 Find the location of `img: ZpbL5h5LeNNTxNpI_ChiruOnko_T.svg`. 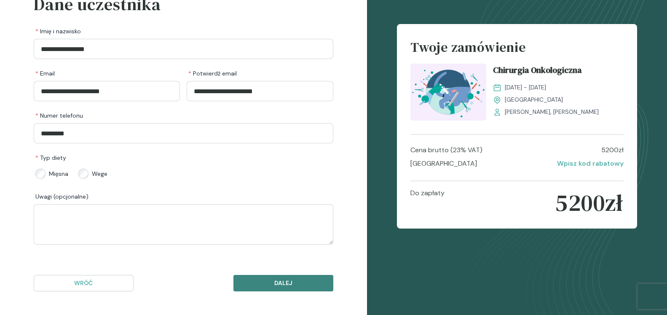

img: ZpbL5h5LeNNTxNpI_ChiruOnko_T.svg is located at coordinates (448, 92).